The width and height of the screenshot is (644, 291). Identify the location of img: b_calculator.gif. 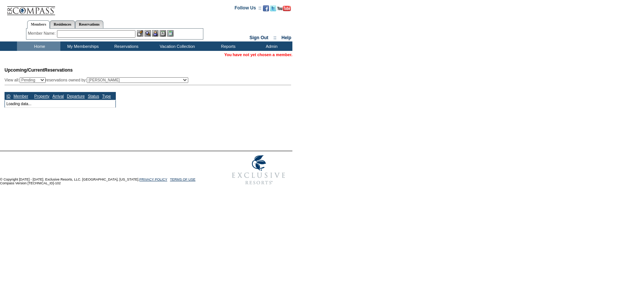
(170, 33).